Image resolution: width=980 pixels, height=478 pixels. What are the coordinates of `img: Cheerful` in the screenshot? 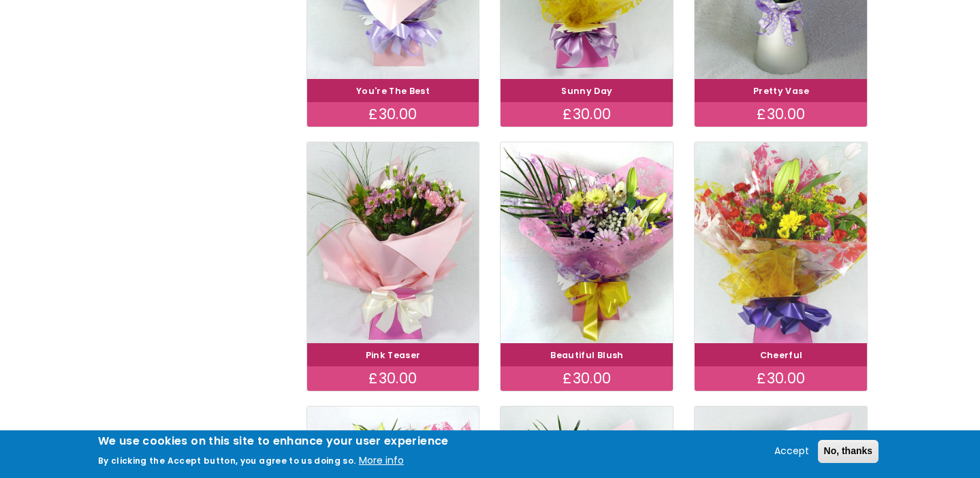 It's located at (781, 243).